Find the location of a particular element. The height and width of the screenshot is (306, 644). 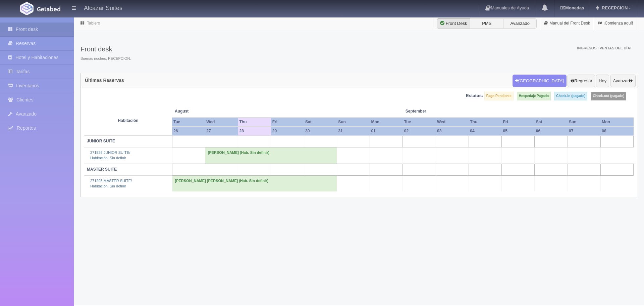

label: Check-out (pagado) is located at coordinates (609, 96).